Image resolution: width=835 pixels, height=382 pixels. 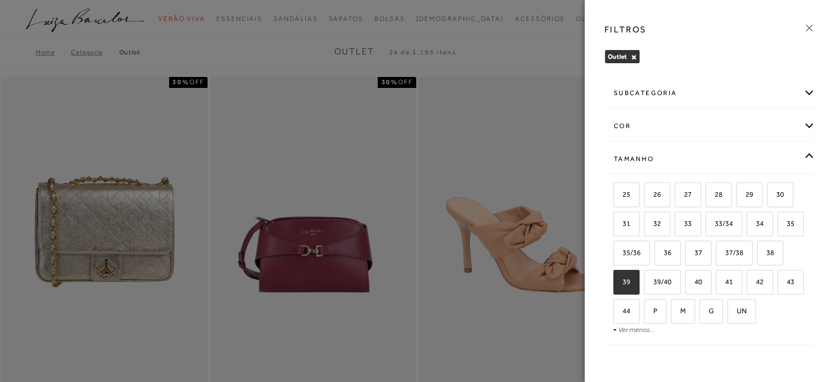 I want to click on input: 44, so click(x=617, y=312).